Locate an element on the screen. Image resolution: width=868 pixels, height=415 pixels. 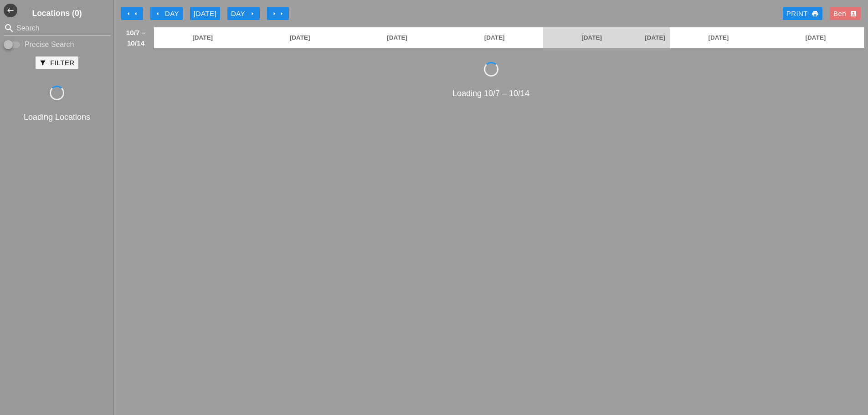
div: Loading Locations is located at coordinates (57, 117).